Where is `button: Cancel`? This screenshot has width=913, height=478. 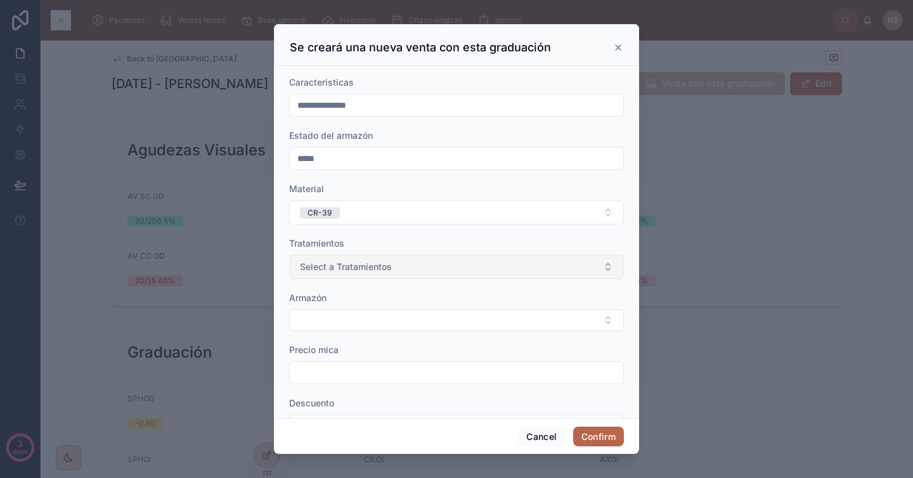 button: Cancel is located at coordinates (541, 437).